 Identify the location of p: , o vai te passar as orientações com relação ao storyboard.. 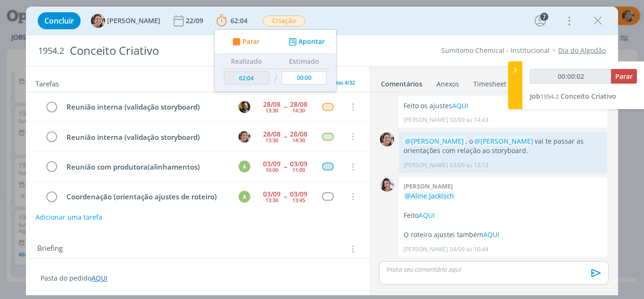
(503, 146).